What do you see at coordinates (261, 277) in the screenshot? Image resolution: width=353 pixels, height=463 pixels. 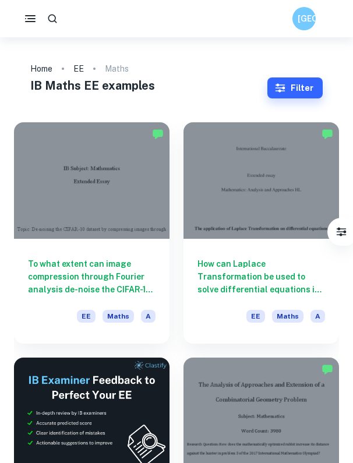 I see `h6: How can Laplace Transformation be used to solve differential equations in Undamped Vibration and ...` at bounding box center [261, 277].